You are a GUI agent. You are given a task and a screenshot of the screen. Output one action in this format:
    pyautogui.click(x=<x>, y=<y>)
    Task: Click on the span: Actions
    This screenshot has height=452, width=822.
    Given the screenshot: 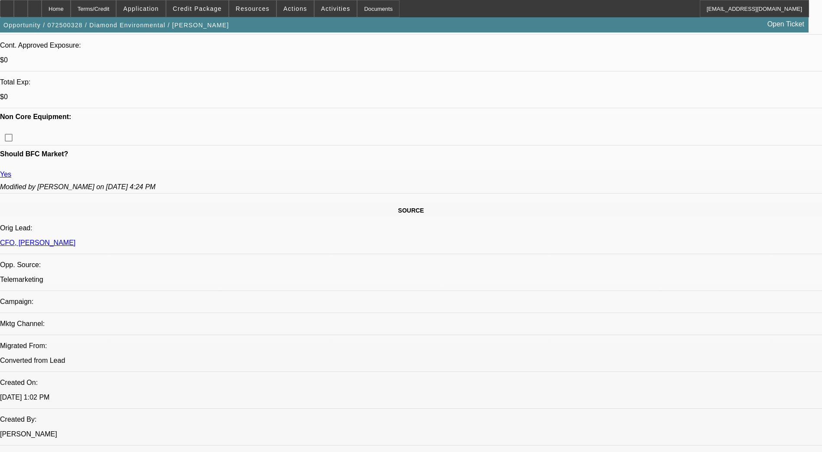 What is the action you would take?
    pyautogui.click(x=295, y=9)
    